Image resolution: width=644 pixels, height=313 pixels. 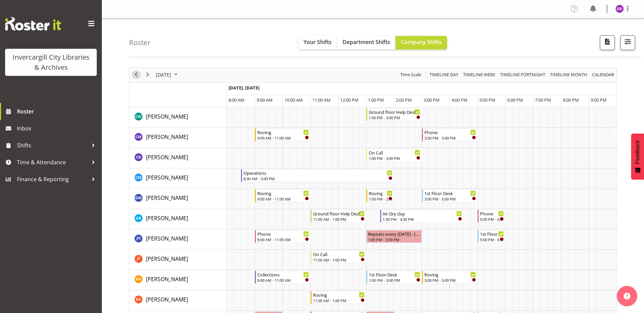 What do you see at coordinates (394, 115) in the screenshot?
I see `div: Catherine Wilson"s event - Ground floor Help Desk Begin From Wednesday, October 1, 2025 at 1:00:0...` at bounding box center [394, 115].